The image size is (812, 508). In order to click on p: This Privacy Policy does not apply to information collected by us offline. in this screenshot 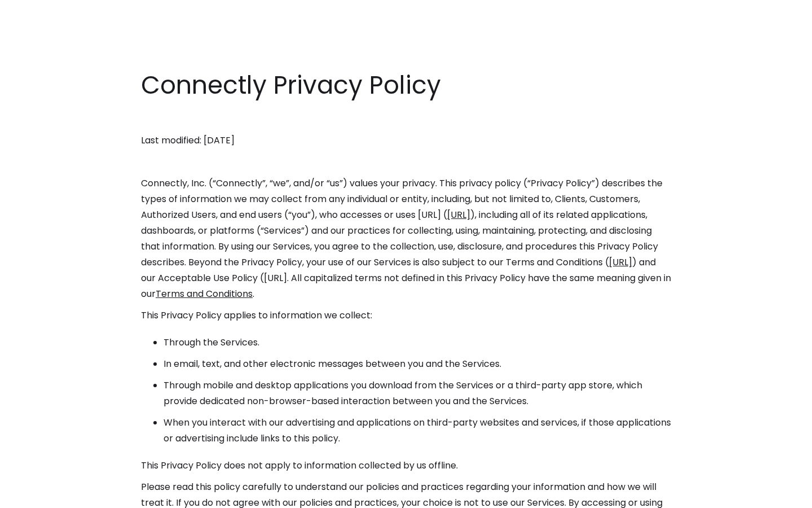, I will do `click(406, 465)`.